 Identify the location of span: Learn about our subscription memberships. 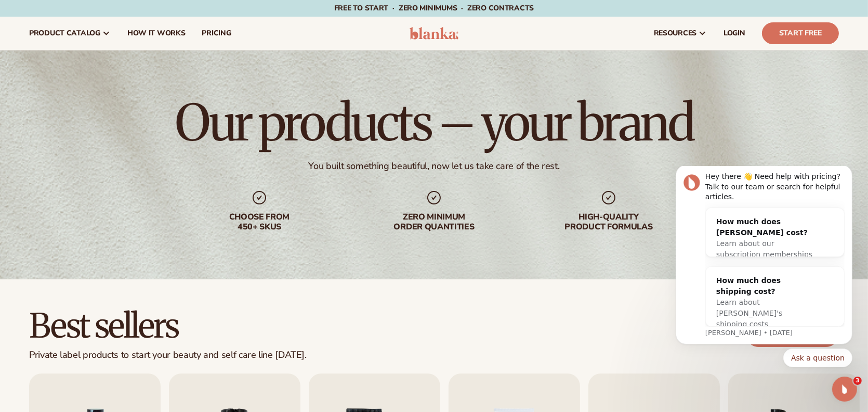
(104, 83).